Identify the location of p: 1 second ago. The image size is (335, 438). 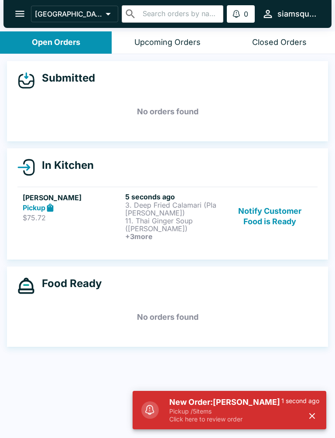
(300, 401).